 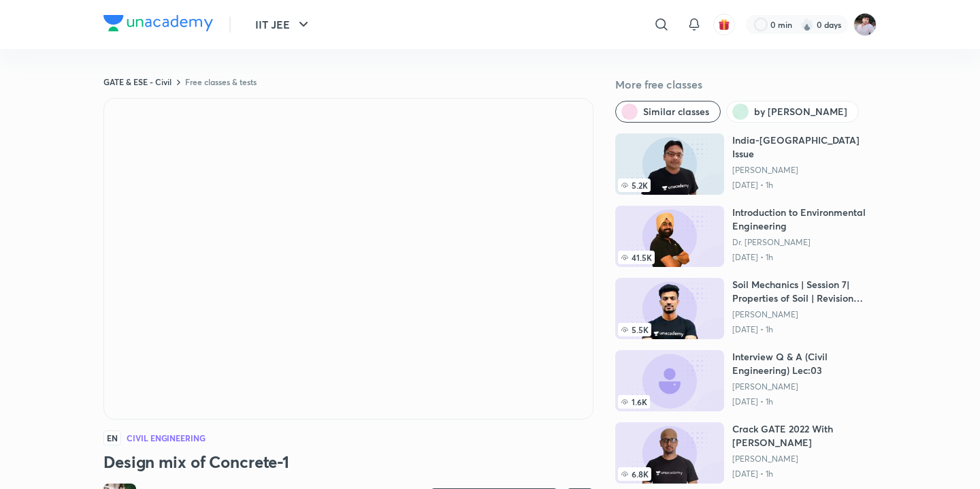 What do you see at coordinates (138, 82) in the screenshot?
I see `a: GATE & ESE - Civil` at bounding box center [138, 82].